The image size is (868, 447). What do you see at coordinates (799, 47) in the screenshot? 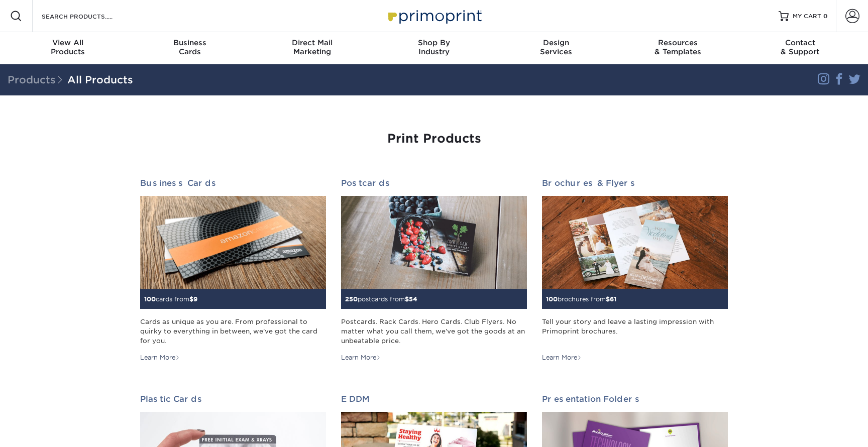
I see `div: & Support` at bounding box center [799, 47].